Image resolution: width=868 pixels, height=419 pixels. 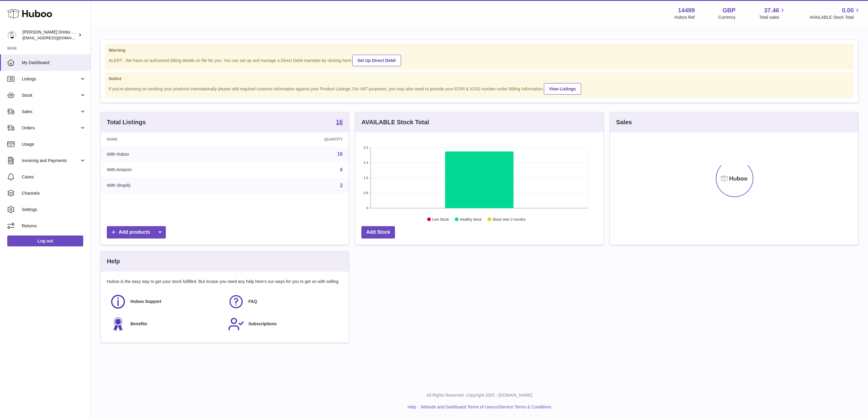 I want to click on h3: Sales, so click(x=624, y=122).